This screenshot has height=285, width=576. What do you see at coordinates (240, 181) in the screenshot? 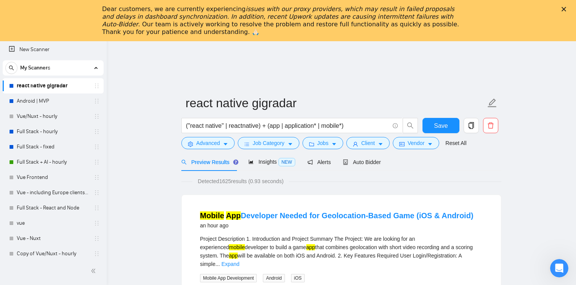
I see `span: Detected 1625 results (0.93 seconds)` at bounding box center [240, 181].